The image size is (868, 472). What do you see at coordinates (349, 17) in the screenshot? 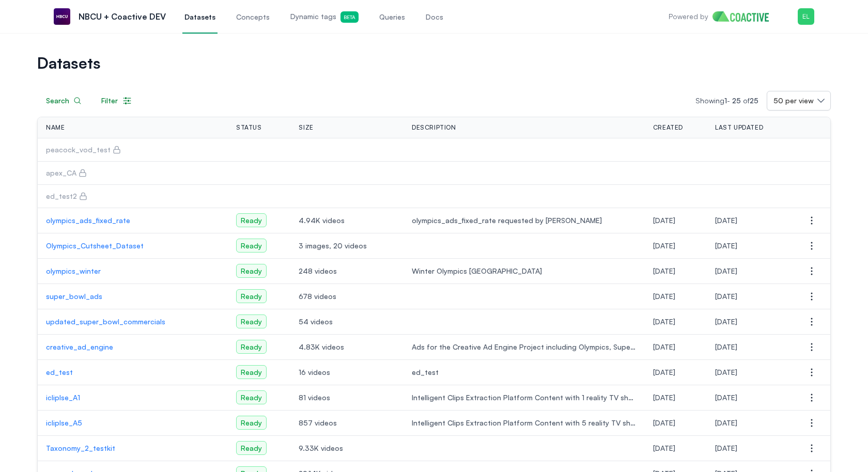
I see `span: Beta` at bounding box center [349, 17].